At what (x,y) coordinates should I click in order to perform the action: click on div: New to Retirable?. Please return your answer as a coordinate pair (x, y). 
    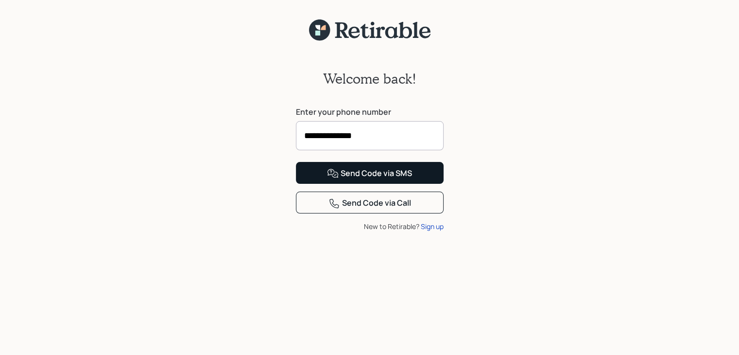
    Looking at the image, I should click on (370, 226).